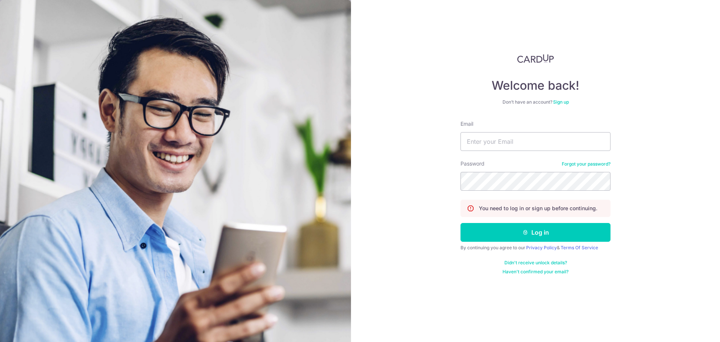  What do you see at coordinates (536, 59) in the screenshot?
I see `img: CardUp Logo` at bounding box center [536, 59].